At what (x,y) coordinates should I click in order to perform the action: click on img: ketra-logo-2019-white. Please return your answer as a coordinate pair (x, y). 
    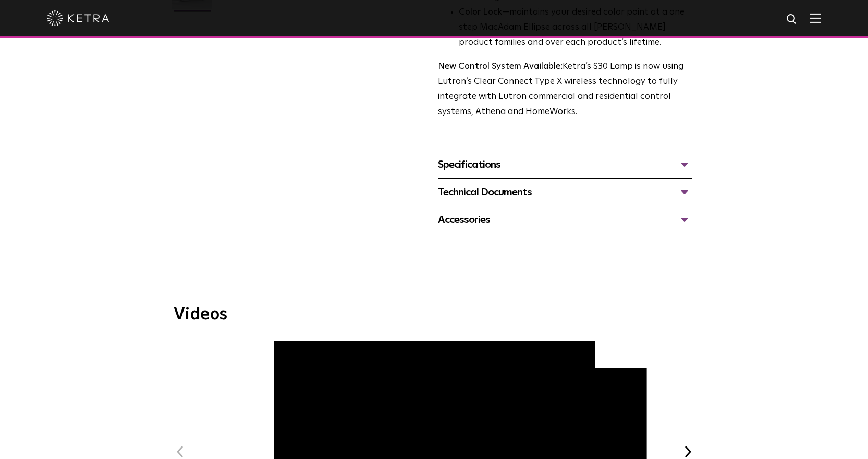
    Looking at the image, I should click on (79, 18).